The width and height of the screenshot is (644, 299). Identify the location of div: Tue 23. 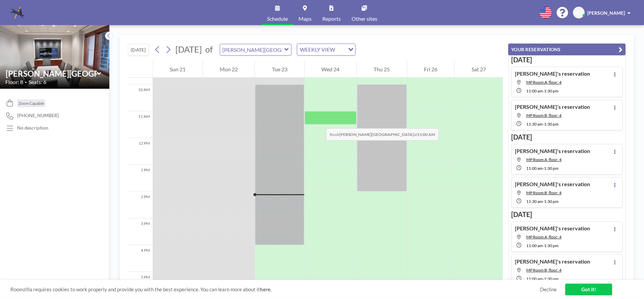
(279, 70).